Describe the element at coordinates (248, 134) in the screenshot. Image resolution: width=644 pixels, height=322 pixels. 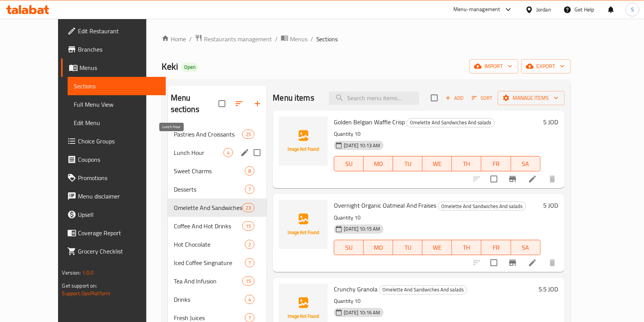
I see `span: 25` at that location.